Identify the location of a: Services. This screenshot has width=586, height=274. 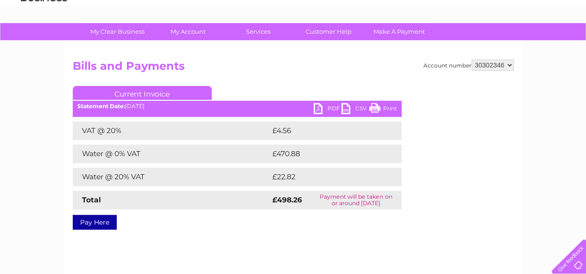
(258, 31).